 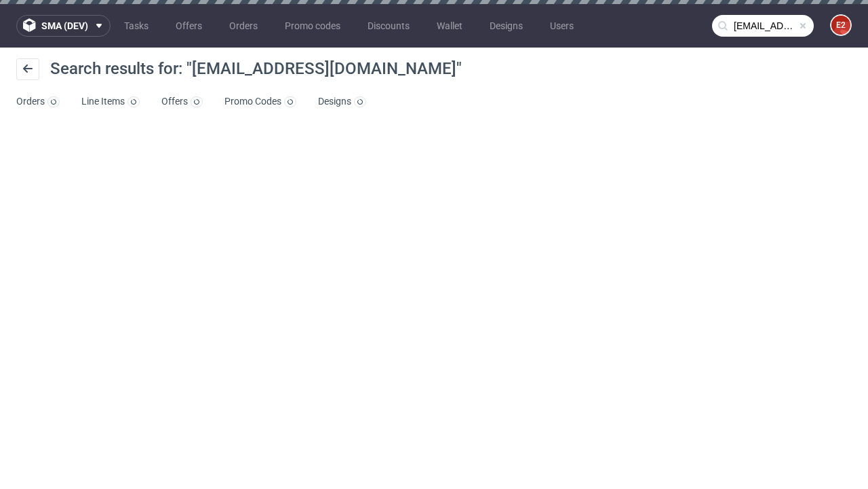 What do you see at coordinates (389, 26) in the screenshot?
I see `a: Discounts` at bounding box center [389, 26].